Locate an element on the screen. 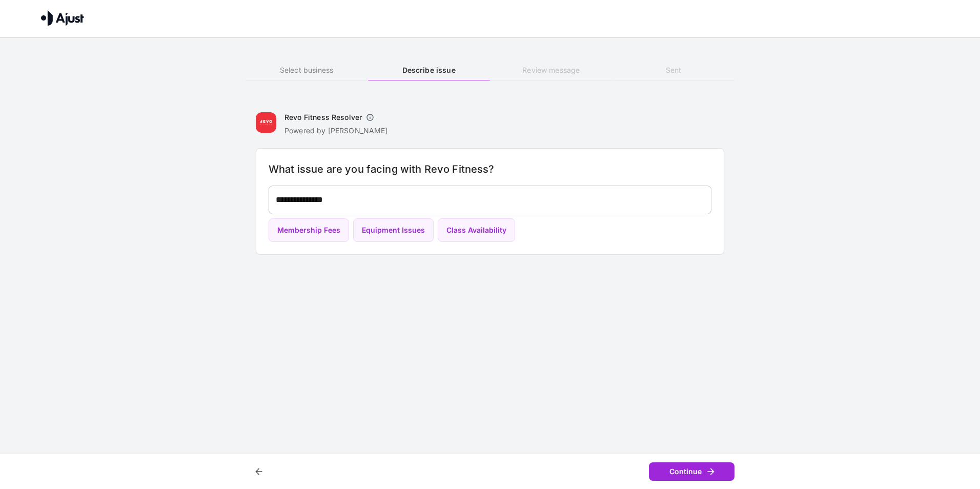 The image size is (980, 489). h6: What issue are you facing with Revo Fitness? is located at coordinates (490, 169).